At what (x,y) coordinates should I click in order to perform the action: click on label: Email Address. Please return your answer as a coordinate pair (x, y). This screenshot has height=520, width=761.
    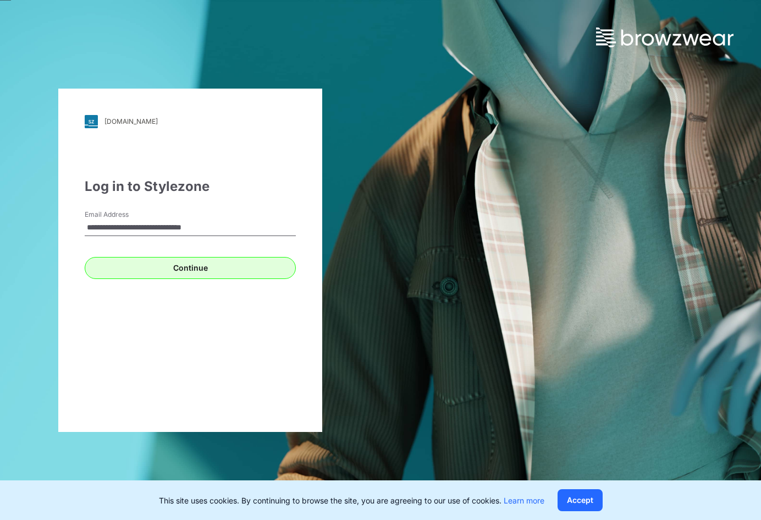
    Looking at the image, I should click on (123, 215).